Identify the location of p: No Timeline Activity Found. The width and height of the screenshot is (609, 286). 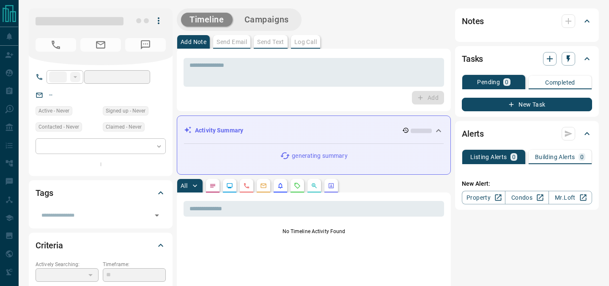
(314, 231).